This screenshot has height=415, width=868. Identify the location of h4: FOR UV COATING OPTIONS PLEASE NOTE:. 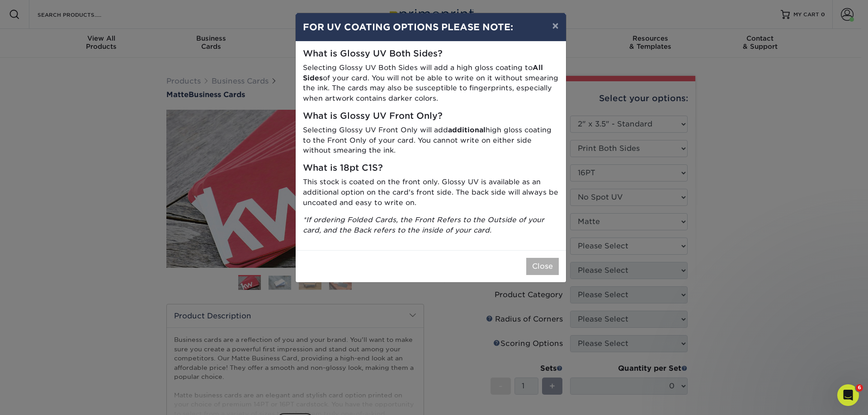
(431, 27).